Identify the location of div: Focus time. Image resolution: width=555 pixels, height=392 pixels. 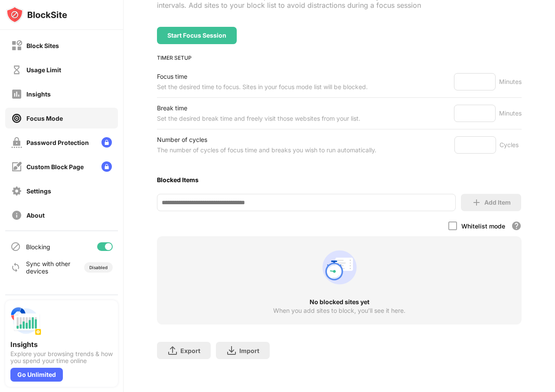
(262, 77).